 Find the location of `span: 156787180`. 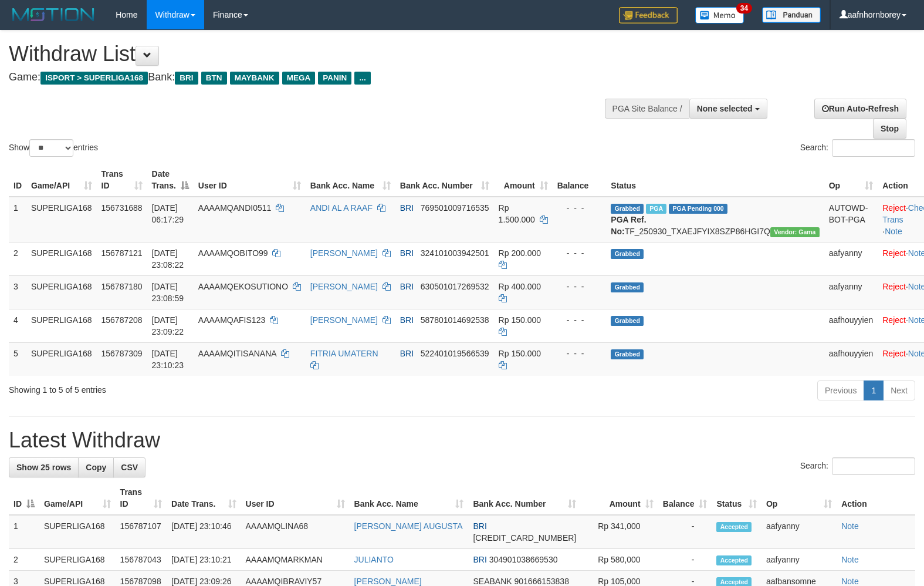

span: 156787180 is located at coordinates (122, 287).